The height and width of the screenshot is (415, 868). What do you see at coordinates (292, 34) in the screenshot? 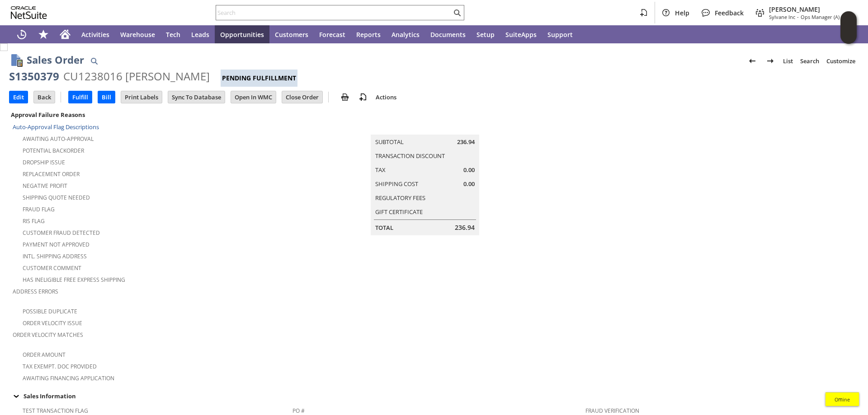
I see `span: Customers` at bounding box center [292, 34].